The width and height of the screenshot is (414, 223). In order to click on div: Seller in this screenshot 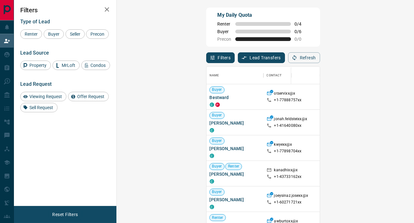, I will do `click(75, 34)`.